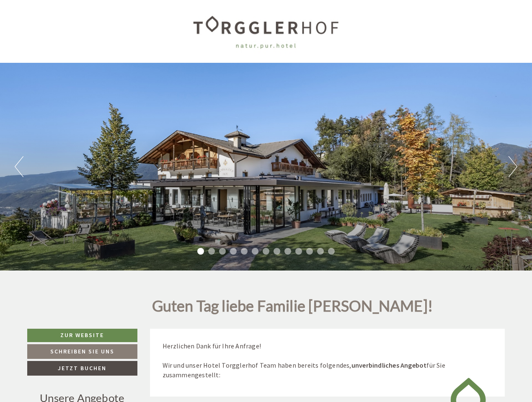 The width and height of the screenshot is (532, 402). What do you see at coordinates (513, 167) in the screenshot?
I see `button: Next` at bounding box center [513, 167].